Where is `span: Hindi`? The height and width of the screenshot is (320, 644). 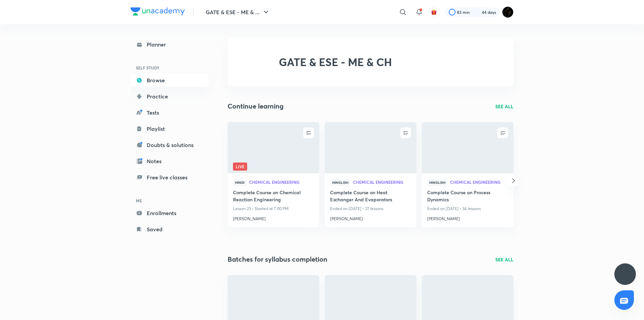 span: Hindi is located at coordinates (240, 182).